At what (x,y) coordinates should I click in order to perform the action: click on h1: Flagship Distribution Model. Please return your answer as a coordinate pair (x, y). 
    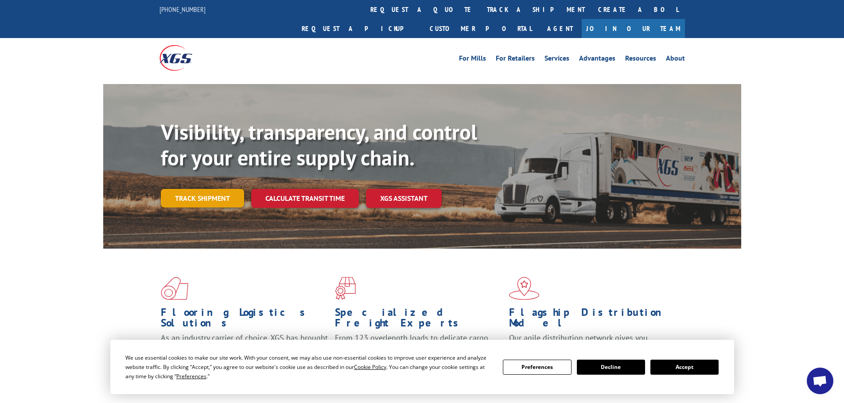
    Looking at the image, I should click on (593, 320).